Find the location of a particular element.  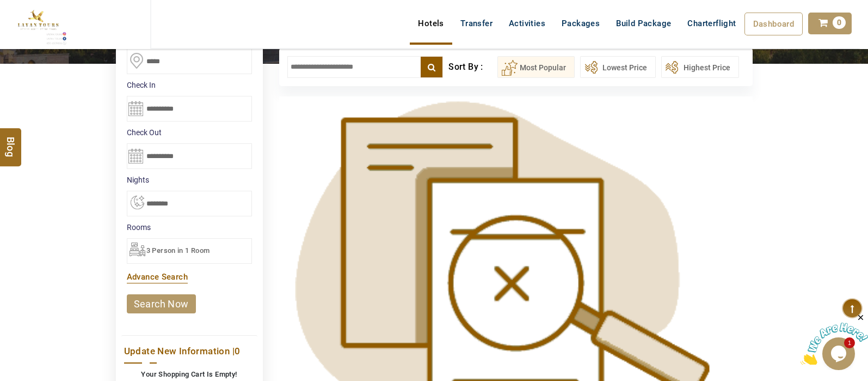

a: Packages is located at coordinates (581, 24).